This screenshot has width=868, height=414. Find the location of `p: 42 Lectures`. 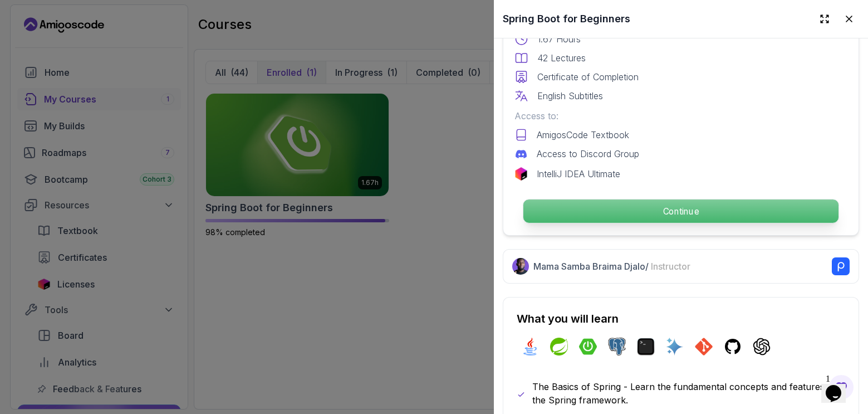

p: 42 Lectures is located at coordinates (561, 58).